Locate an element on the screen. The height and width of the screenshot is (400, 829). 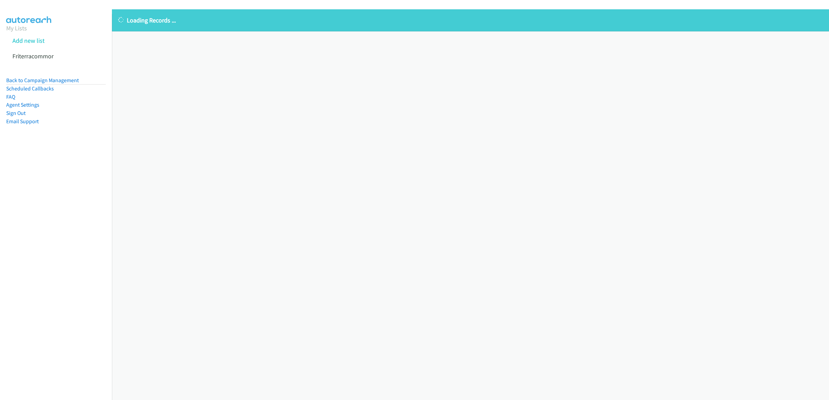
a: Agent Settings is located at coordinates (23, 105).